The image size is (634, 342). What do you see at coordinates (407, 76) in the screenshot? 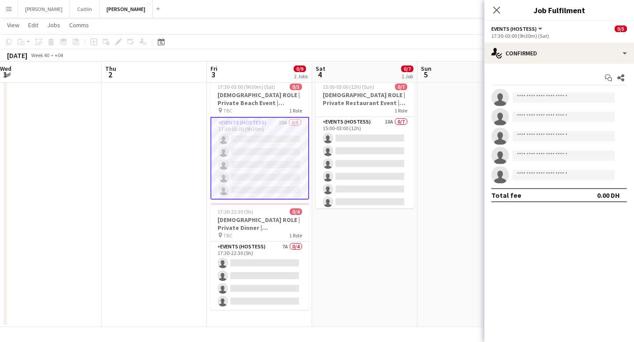
I see `div: 1 Job` at bounding box center [407, 76].